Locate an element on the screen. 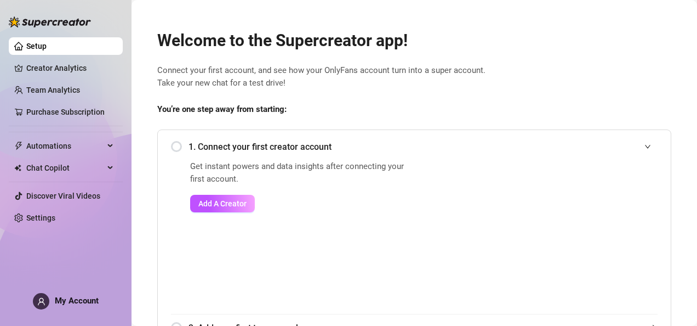  span: thunderbolt is located at coordinates (19, 146).